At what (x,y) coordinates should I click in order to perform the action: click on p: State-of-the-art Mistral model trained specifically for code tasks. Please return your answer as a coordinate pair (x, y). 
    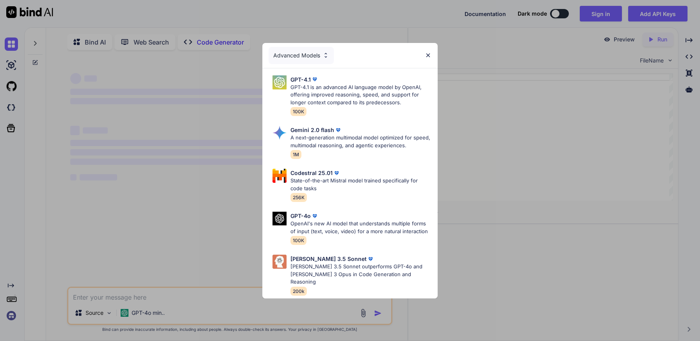
    Looking at the image, I should click on (361, 184).